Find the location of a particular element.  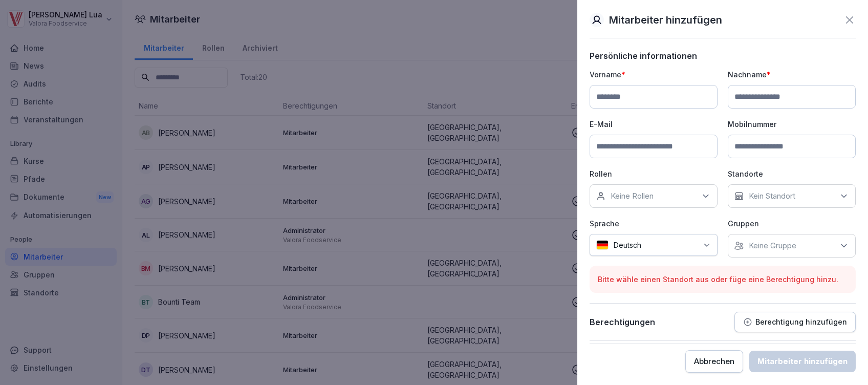

div: Abbrechen is located at coordinates (714, 361).